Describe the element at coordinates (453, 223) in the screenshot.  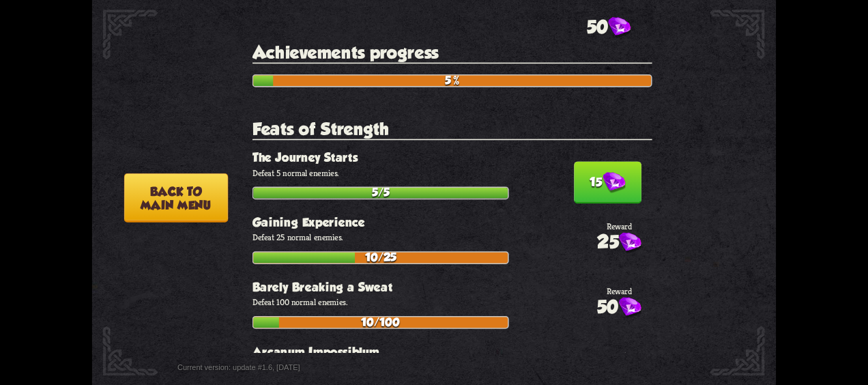
I see `h3: Gaining Experience` at that location.